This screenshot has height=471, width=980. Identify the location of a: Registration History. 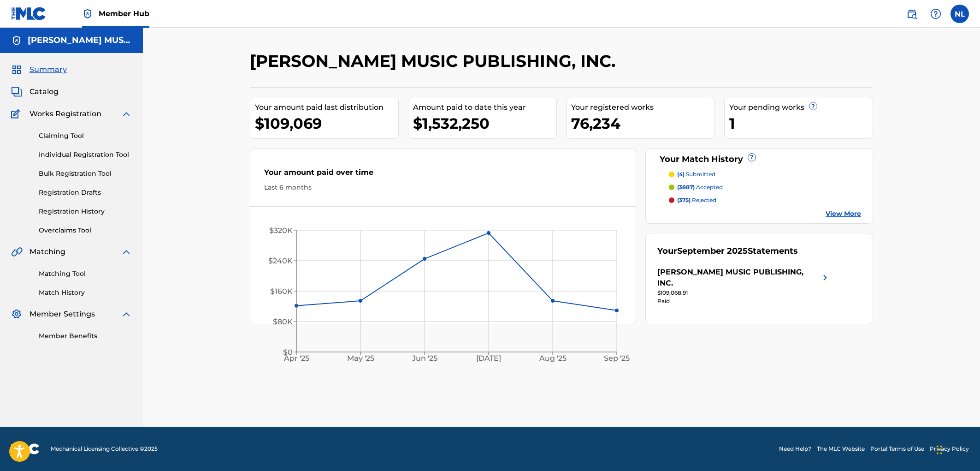
(86, 211).